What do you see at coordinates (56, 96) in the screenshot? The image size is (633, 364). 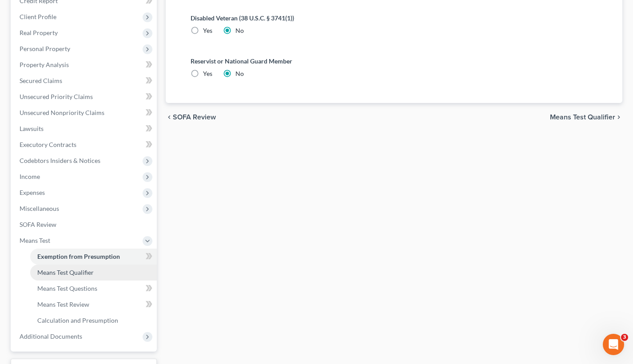 I see `span: Unsecured Priority Claims` at bounding box center [56, 96].